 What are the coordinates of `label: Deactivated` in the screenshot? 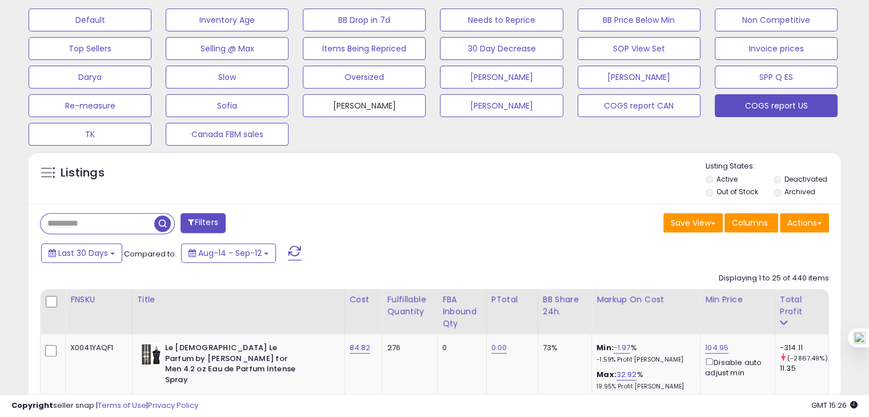 It's located at (805, 179).